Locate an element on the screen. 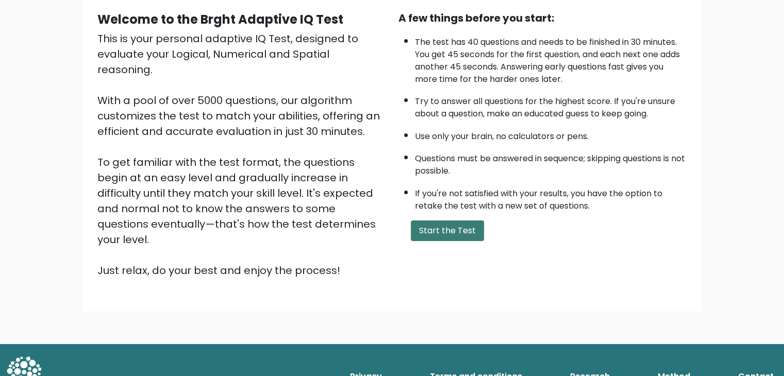  li: The test has 40 questions and needs to be finished in 30 minutes. You get 45 seconds for the firs... is located at coordinates (551, 58).